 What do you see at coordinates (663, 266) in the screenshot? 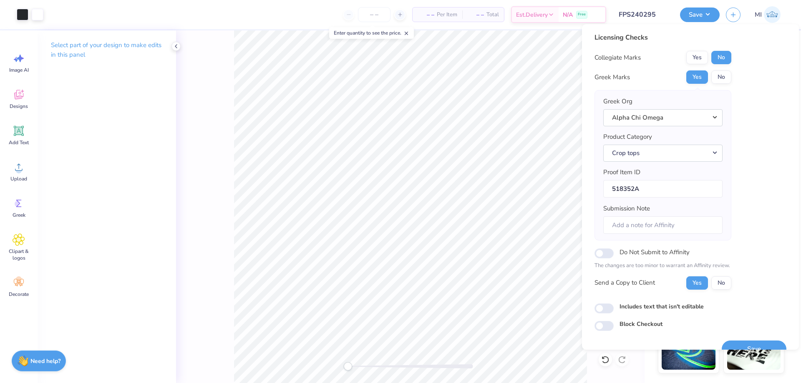
I see `p: The changes are too minor to warrant an Affinity review.` at bounding box center [663, 266].